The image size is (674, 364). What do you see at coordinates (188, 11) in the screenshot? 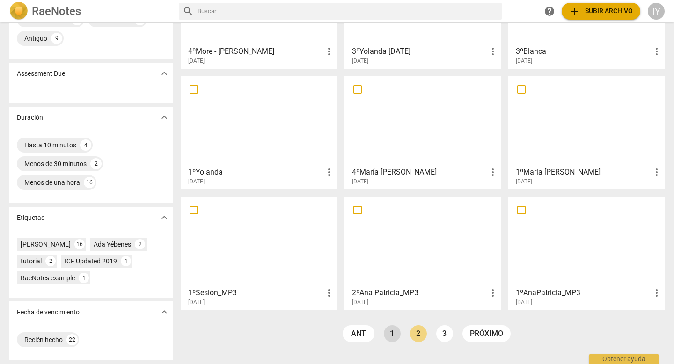
I see `span: search` at bounding box center [188, 11].